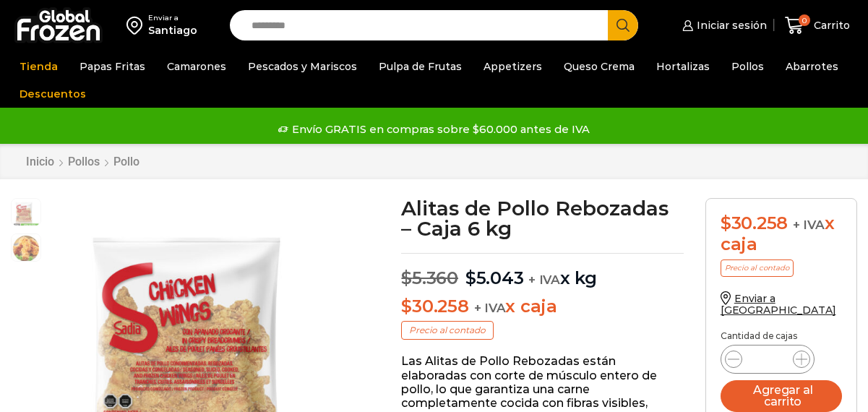  Describe the element at coordinates (817, 25) in the screenshot. I see `a: 0 Carrito` at that location.